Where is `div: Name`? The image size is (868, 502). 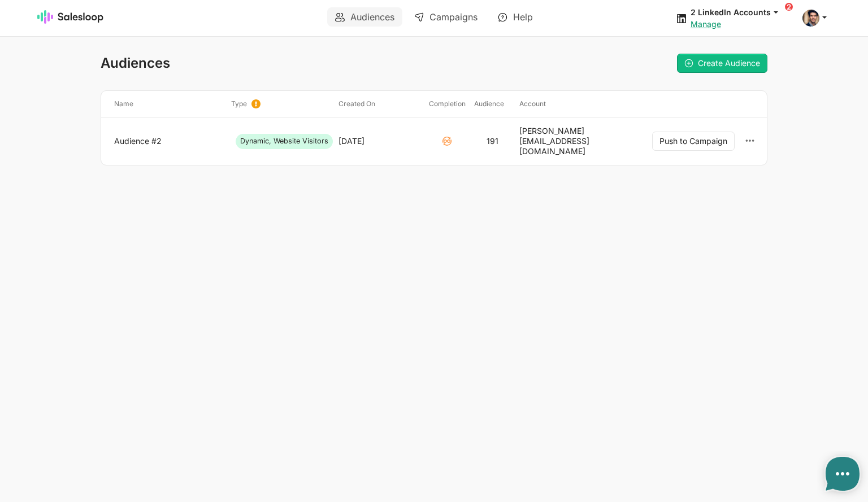 div: Name is located at coordinates (168, 104).